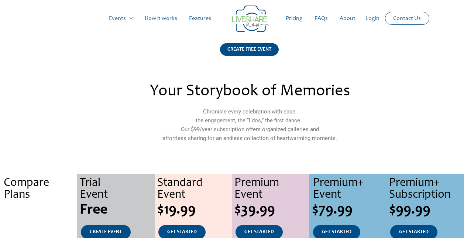 The height and width of the screenshot is (238, 464). I want to click on div: $39.99, so click(272, 210).